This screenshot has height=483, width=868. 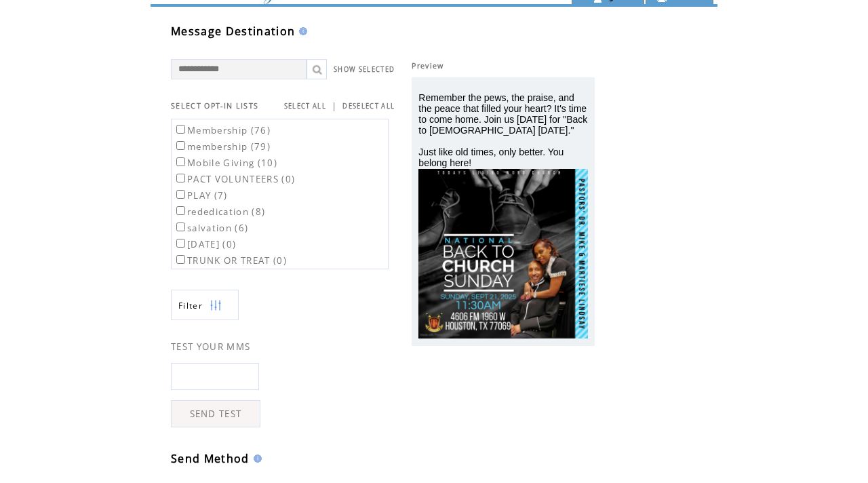 What do you see at coordinates (230, 261) in the screenshot?
I see `label: TRUNK OR TREAT (0)` at bounding box center [230, 261].